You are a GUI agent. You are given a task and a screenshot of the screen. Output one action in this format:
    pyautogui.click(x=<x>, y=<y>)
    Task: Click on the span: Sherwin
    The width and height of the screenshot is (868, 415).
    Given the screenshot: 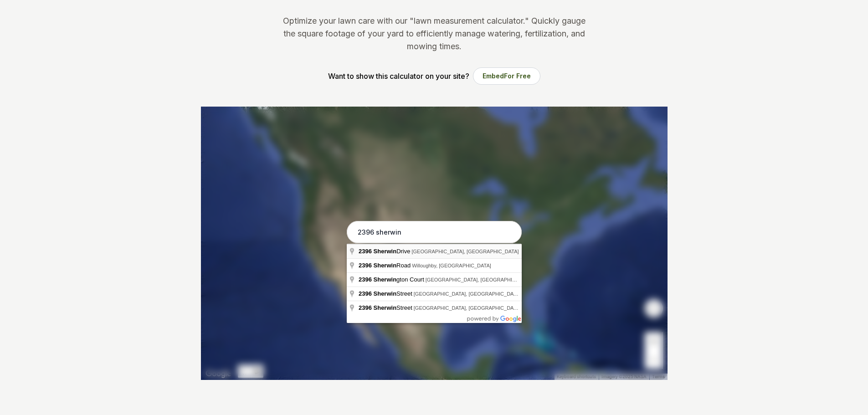 What is the action you would take?
    pyautogui.click(x=385, y=251)
    